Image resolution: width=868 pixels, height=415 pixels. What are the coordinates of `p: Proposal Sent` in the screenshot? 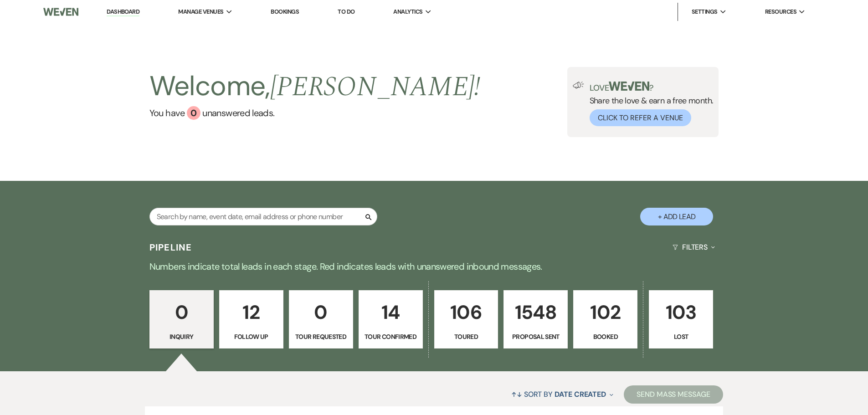 It's located at (536, 336).